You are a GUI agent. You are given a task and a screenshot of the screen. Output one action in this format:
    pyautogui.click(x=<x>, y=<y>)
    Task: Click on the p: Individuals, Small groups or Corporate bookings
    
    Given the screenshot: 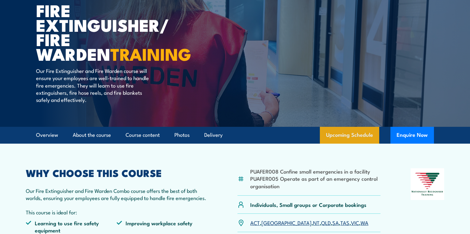 What is the action you would take?
    pyautogui.click(x=308, y=204)
    